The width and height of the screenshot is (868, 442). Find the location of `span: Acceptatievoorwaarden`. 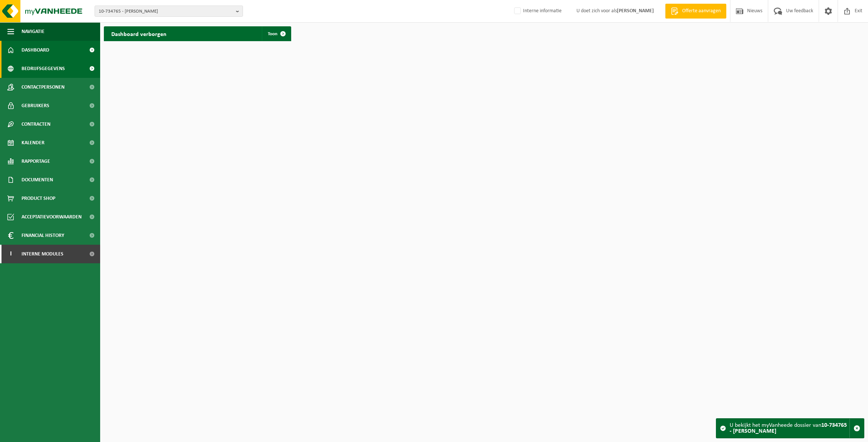

span: Acceptatievoorwaarden is located at coordinates (51, 217).